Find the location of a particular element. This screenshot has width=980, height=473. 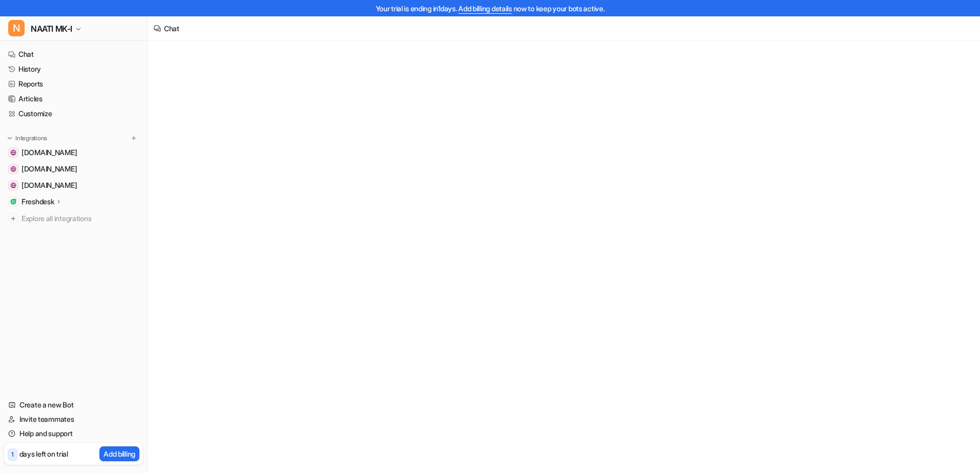

button: Add billing is located at coordinates (120, 454).